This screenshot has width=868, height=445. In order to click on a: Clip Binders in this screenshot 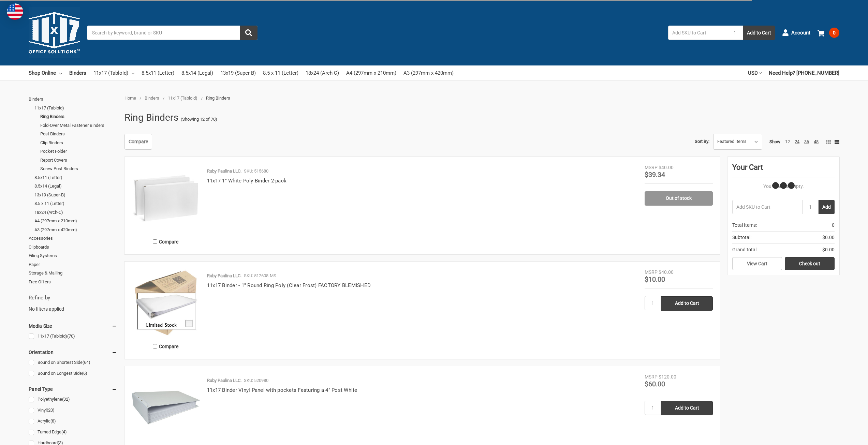, I will do `click(79, 143)`.